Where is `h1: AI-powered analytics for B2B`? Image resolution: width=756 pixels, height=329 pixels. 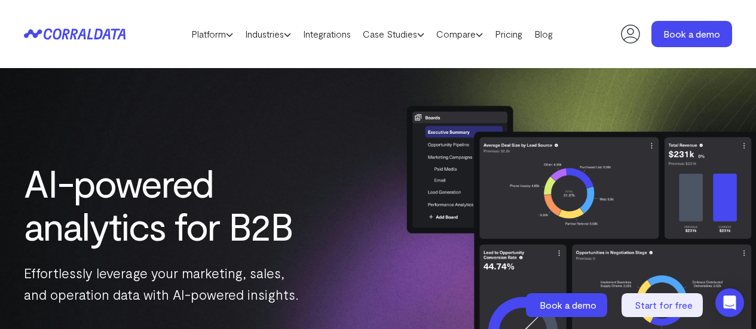 h1: AI-powered analytics for B2B is located at coordinates (189, 204).